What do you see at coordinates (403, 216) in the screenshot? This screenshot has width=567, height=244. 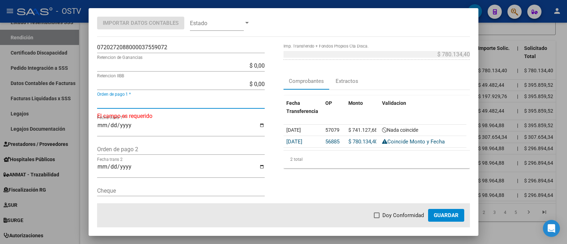 I see `span: Doy Conformidad` at bounding box center [403, 216].